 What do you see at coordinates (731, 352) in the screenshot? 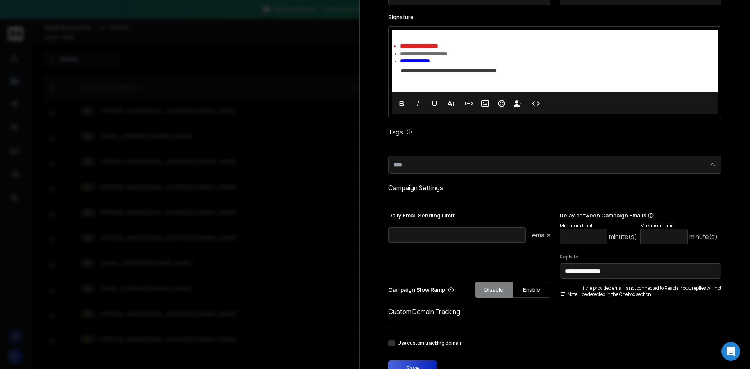
I see `div: Open Intercom Messenger` at bounding box center [731, 352].